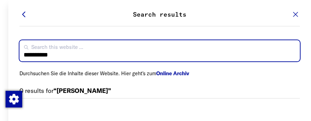  What do you see at coordinates (160, 92) in the screenshot?
I see `p: 0 results for` at bounding box center [160, 92].